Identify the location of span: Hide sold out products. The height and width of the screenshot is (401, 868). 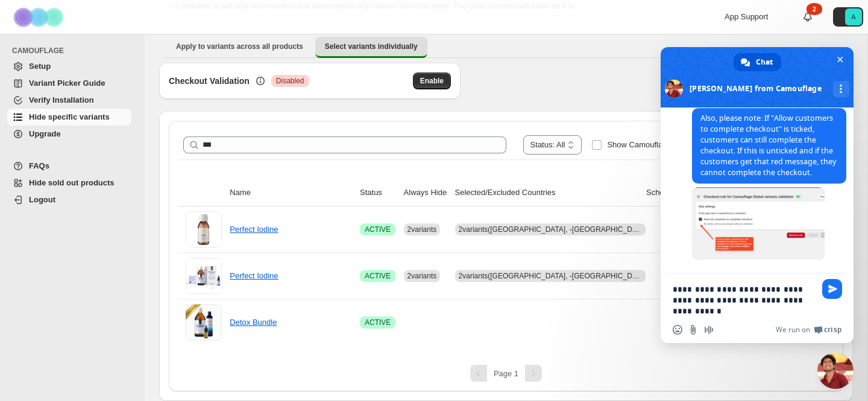
(72, 183).